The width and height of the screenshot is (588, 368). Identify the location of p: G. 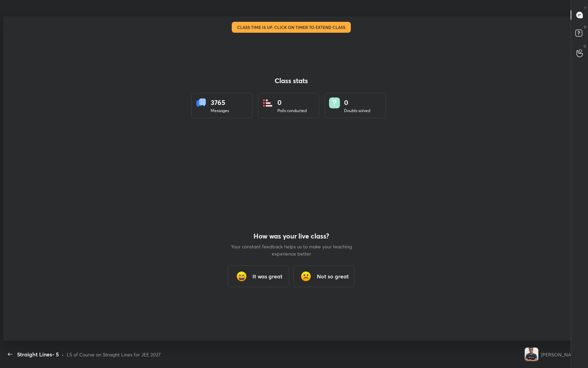
(585, 46).